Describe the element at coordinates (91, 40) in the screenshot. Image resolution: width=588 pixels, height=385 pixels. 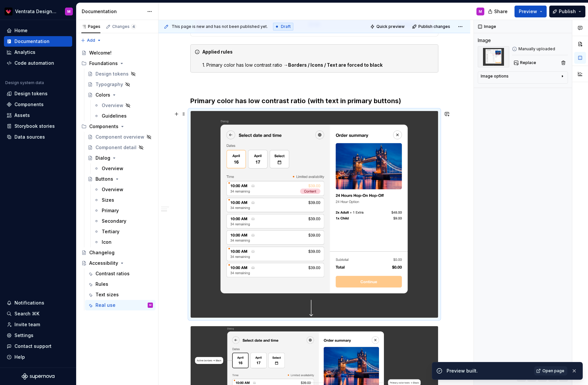
I see `span: Add` at that location.